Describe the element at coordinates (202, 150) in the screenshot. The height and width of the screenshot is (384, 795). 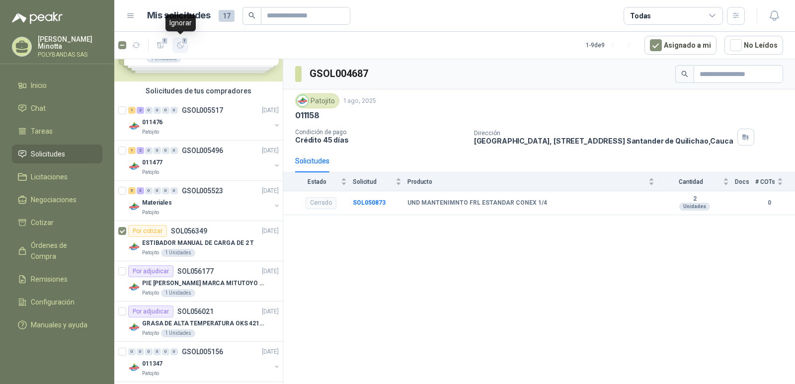
I see `p: GSOL005496` at that location.